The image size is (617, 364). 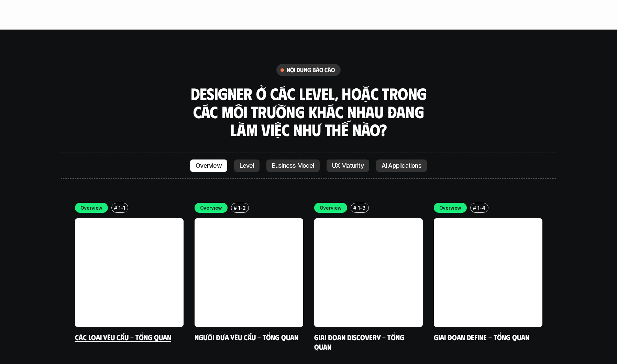 What do you see at coordinates (311, 70) in the screenshot?
I see `h6: nội dung báo cáo` at bounding box center [311, 70].